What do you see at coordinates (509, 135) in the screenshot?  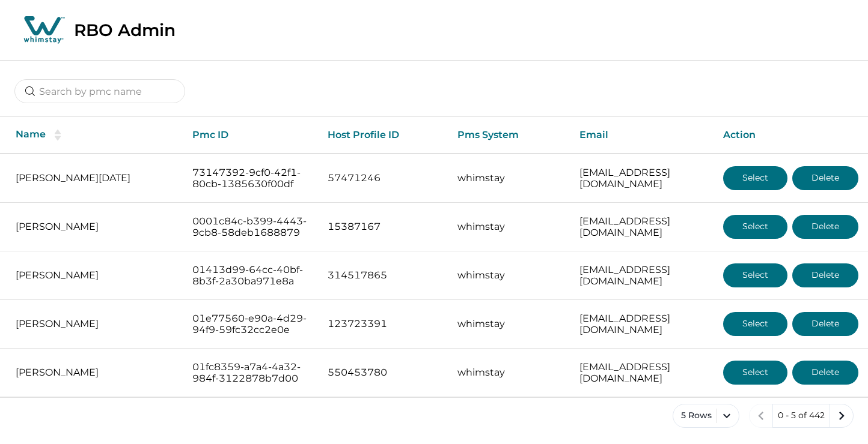 I see `th: Pms System` at bounding box center [509, 135].